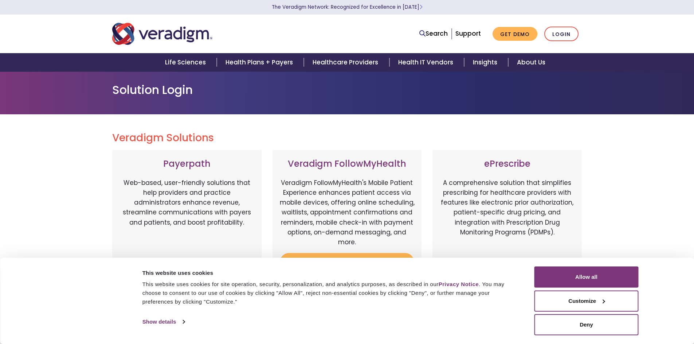 This screenshot has width=694, height=344. Describe the element at coordinates (187, 216) in the screenshot. I see `p: Web-based, user-friendly solutions that help providers and practice administrators enhance revenu...` at that location.